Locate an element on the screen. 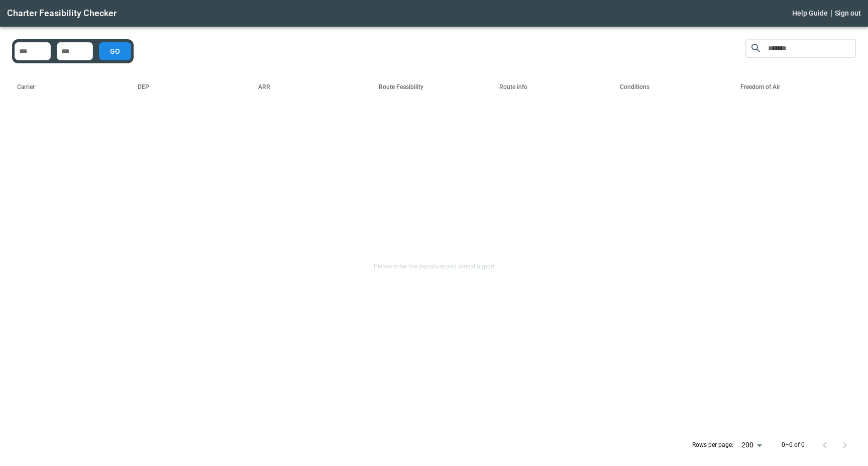 This screenshot has width=868, height=466. button: Help Guide is located at coordinates (810, 13).